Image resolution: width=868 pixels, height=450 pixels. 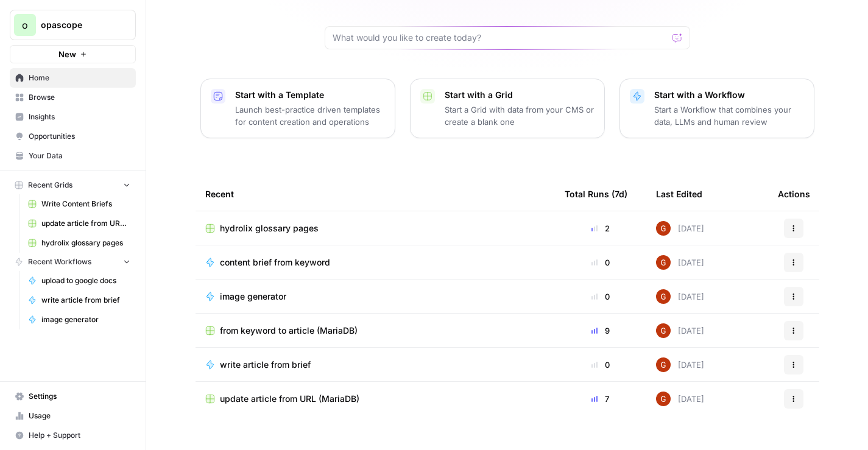 What do you see at coordinates (73, 137) in the screenshot?
I see `a: Opportunities` at bounding box center [73, 137].